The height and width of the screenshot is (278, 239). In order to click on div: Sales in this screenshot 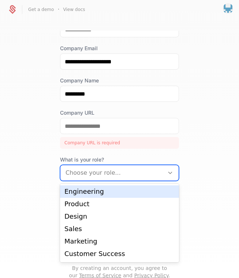, I will do `click(119, 229)`.